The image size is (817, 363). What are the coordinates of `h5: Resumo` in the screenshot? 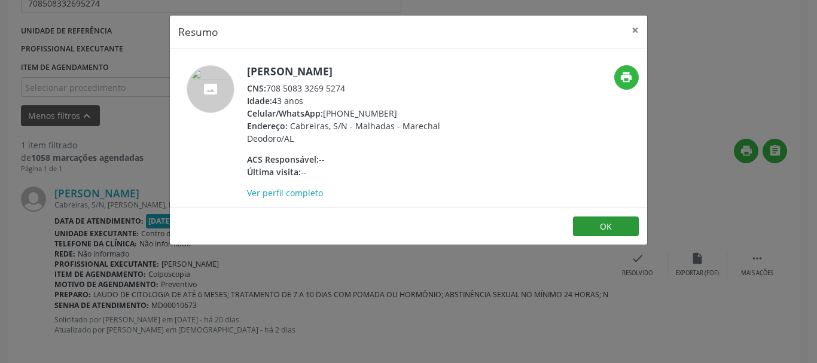 It's located at (198, 32).